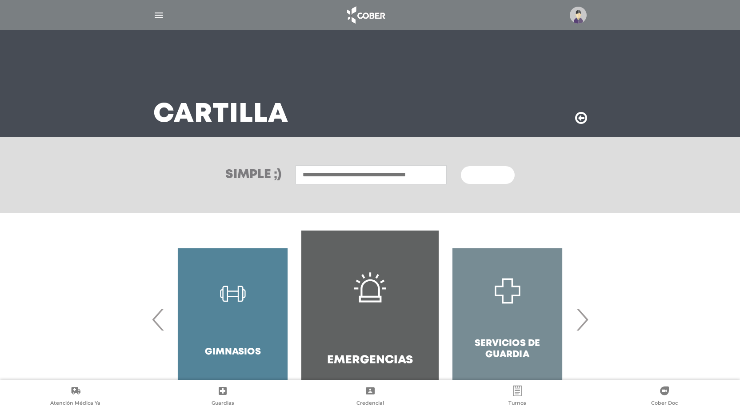 This screenshot has width=740, height=410. What do you see at coordinates (223, 404) in the screenshot?
I see `span: Guardias` at bounding box center [223, 404].